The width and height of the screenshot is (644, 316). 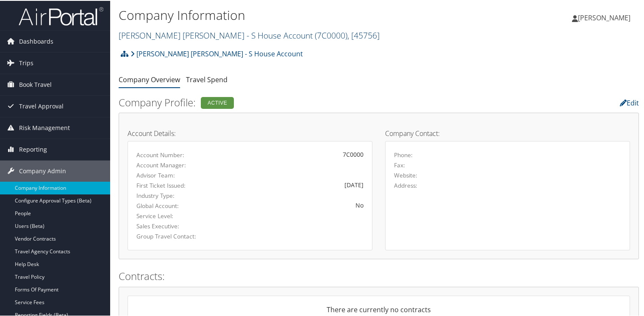 What do you see at coordinates (290, 101) in the screenshot?
I see `h2: Company Profile:` at bounding box center [290, 101].